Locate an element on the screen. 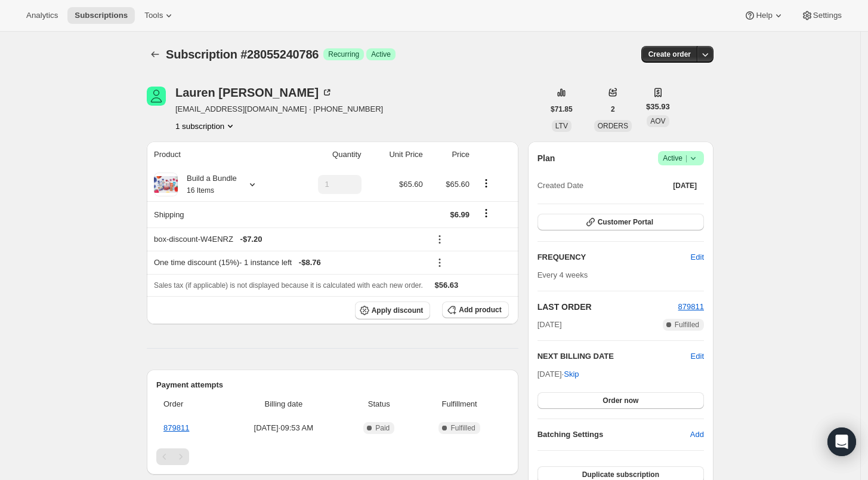 The width and height of the screenshot is (868, 480). span: Add product is located at coordinates (480, 310).